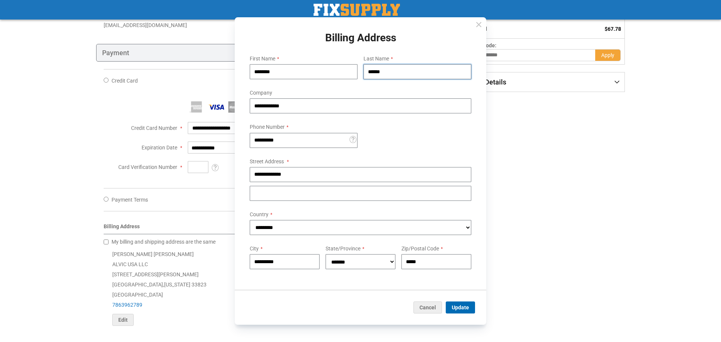  What do you see at coordinates (460, 307) in the screenshot?
I see `span: Update` at bounding box center [460, 307].